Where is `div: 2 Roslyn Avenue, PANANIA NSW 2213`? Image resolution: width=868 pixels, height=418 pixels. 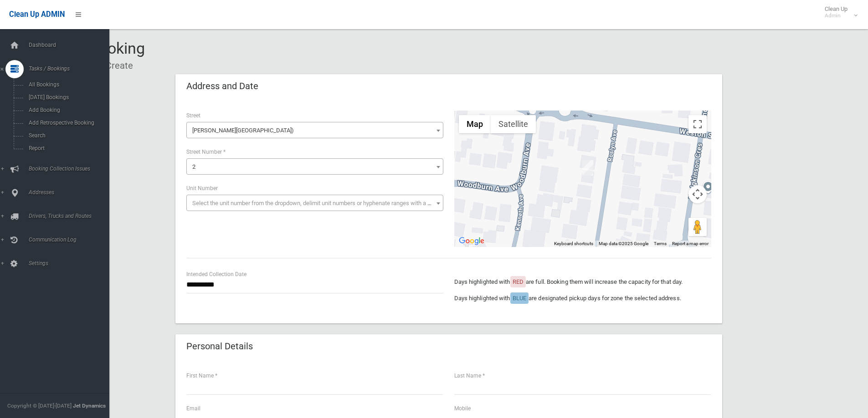 div: 2 Roslyn Avenue, PANANIA NSW 2213 is located at coordinates (588, 168).